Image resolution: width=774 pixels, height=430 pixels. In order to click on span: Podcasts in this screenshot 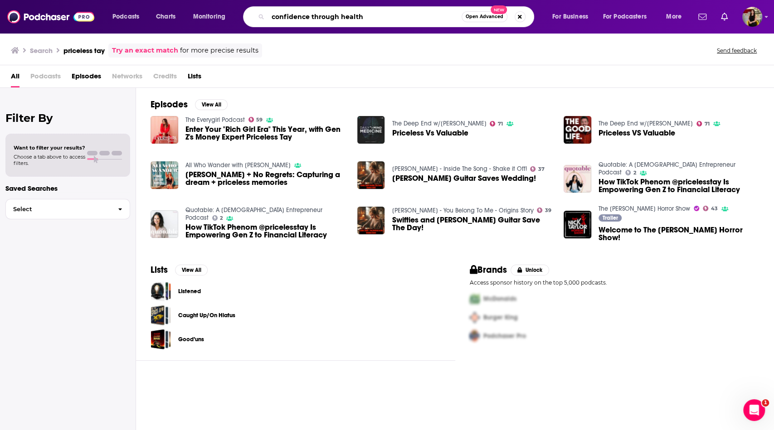, I will do `click(45, 78)`.